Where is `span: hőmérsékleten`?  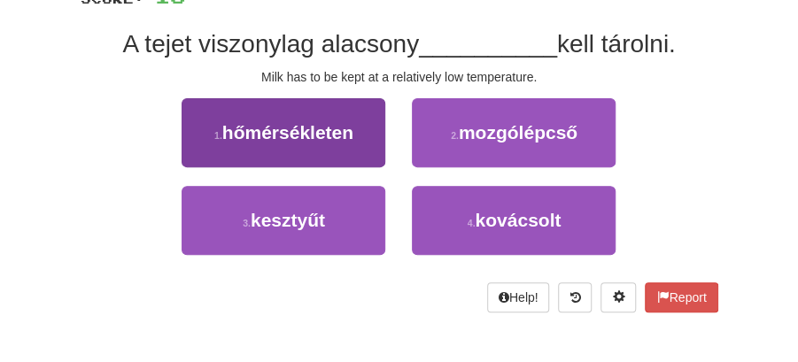 span: hőmérsékleten is located at coordinates (288, 132).